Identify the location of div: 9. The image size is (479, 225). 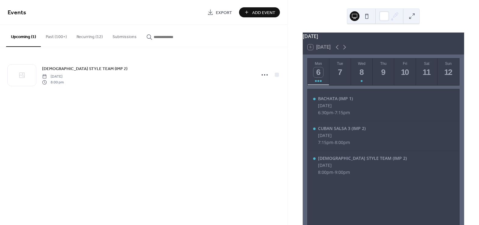
(383, 72).